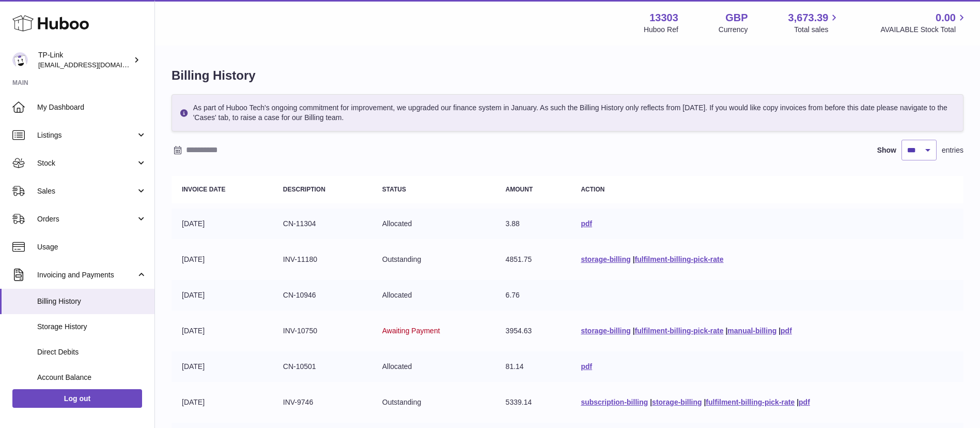  What do you see at coordinates (323, 402) in the screenshot?
I see `td: INV-9746` at bounding box center [323, 402].